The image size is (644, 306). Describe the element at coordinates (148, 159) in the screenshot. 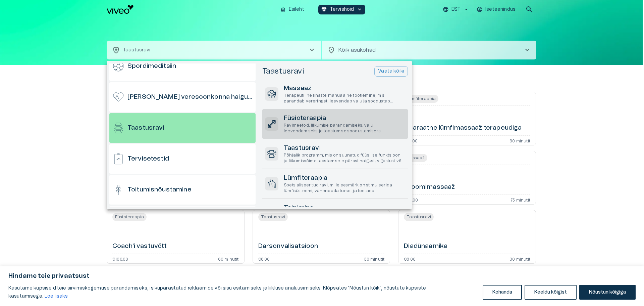

I see `h6: Tervisetestid` at that location.